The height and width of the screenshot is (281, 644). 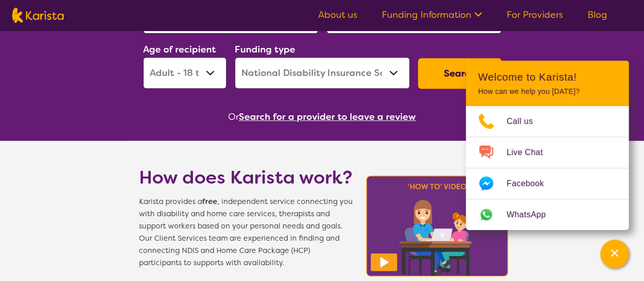 I want to click on a: Funding Information, so click(x=432, y=15).